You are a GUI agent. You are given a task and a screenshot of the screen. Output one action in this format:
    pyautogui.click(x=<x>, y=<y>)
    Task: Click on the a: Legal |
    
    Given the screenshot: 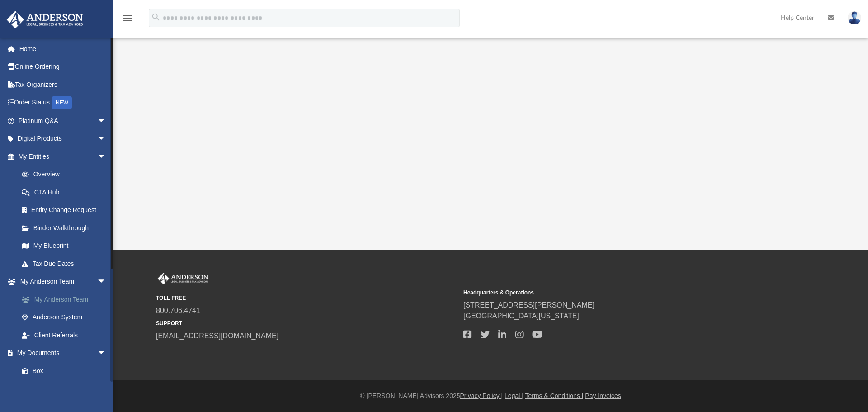 What is the action you would take?
    pyautogui.click(x=514, y=396)
    